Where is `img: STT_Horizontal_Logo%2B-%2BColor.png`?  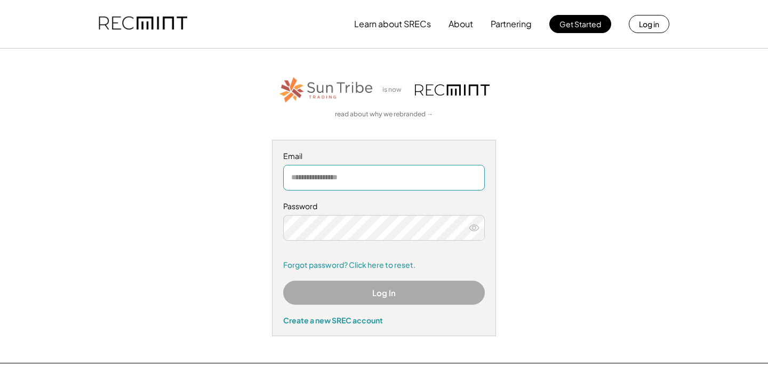 img: STT_Horizontal_Logo%2B-%2BColor.png is located at coordinates (326, 90).